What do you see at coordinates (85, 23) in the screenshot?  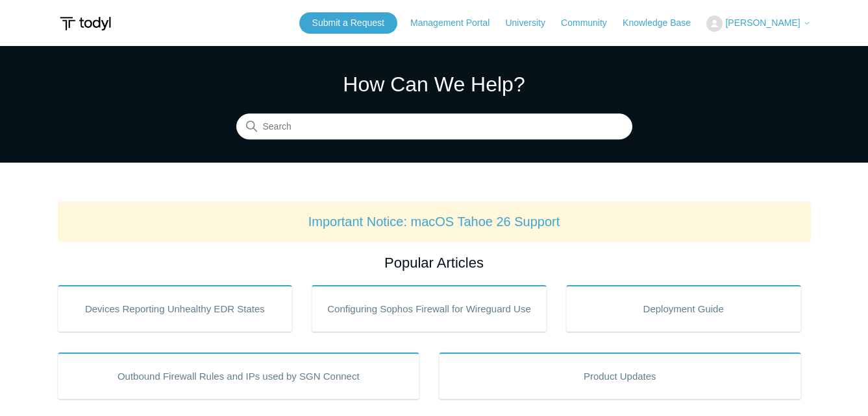 I see `img: Todyl Support Center Help Center home page` at bounding box center [85, 23].